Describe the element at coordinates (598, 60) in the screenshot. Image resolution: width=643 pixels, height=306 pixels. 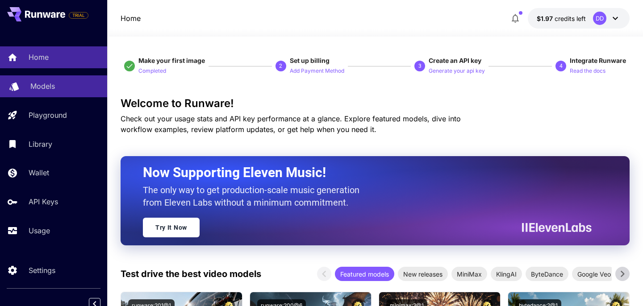
I see `span: Integrate Runware` at that location.